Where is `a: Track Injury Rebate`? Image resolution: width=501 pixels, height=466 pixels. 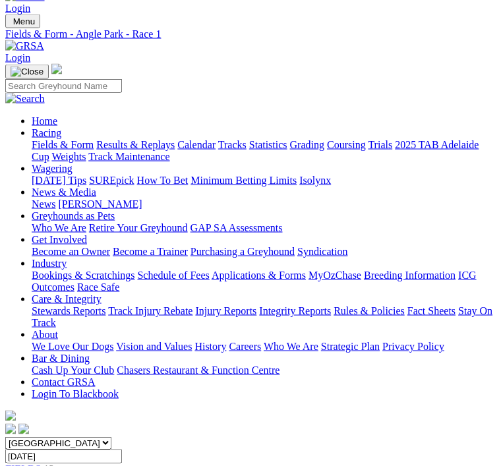 a: Track Injury Rebate is located at coordinates (150, 311).